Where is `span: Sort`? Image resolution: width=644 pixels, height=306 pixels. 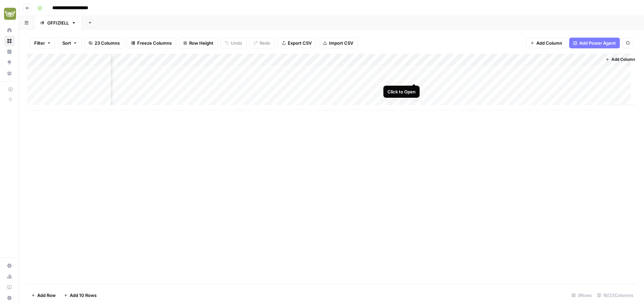
span: Sort is located at coordinates (67, 43).